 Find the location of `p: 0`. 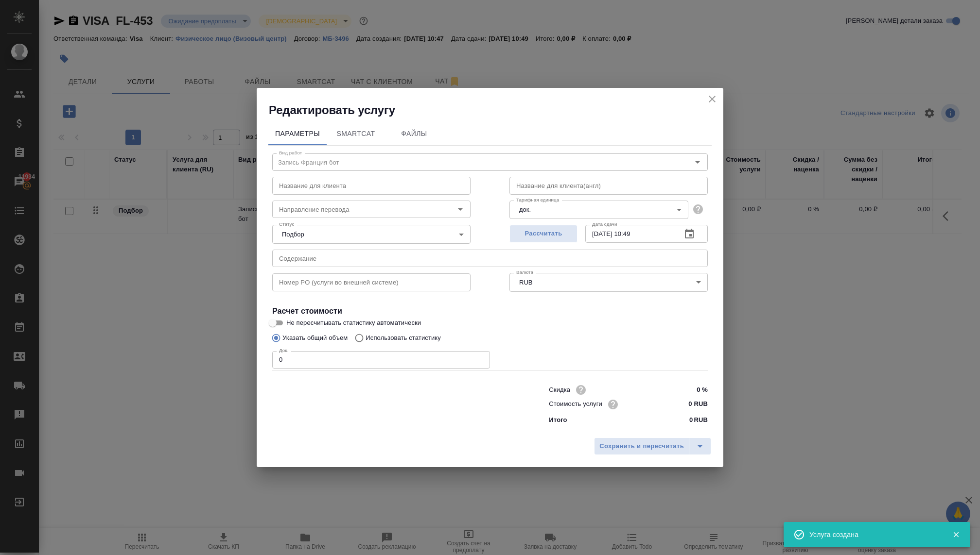

p: 0 is located at coordinates (691, 420).